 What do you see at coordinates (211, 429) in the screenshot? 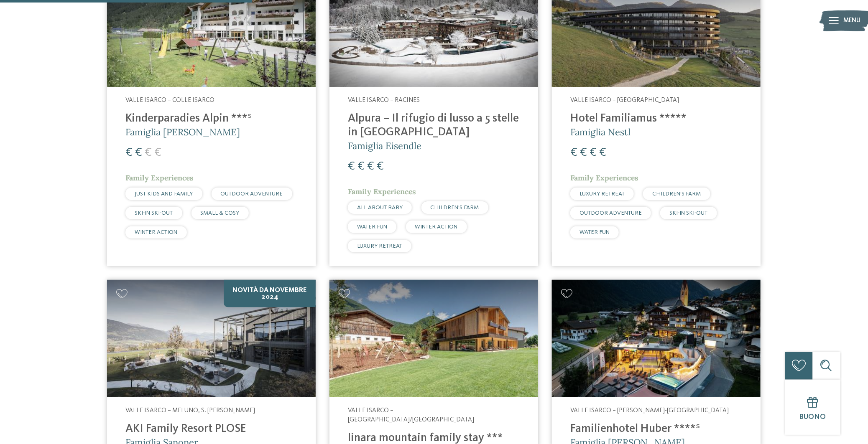
I see `h4: AKI Family Resort PLOSE` at bounding box center [211, 429].